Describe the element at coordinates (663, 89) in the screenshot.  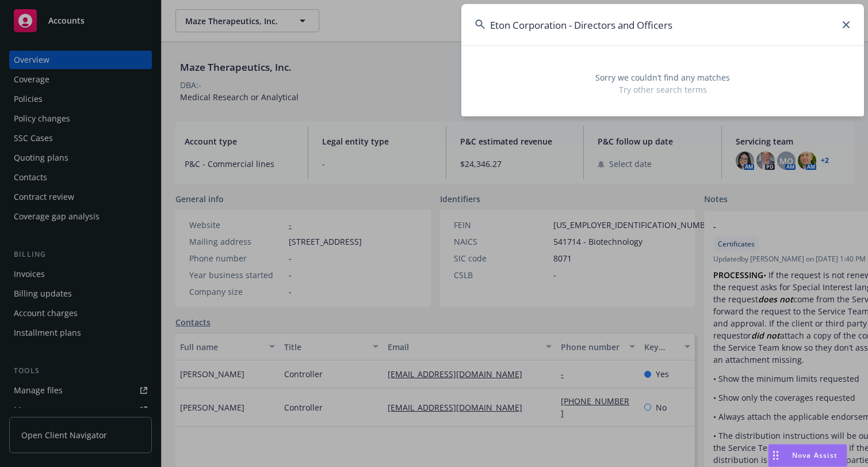
I see `span: Try other search terms` at that location.